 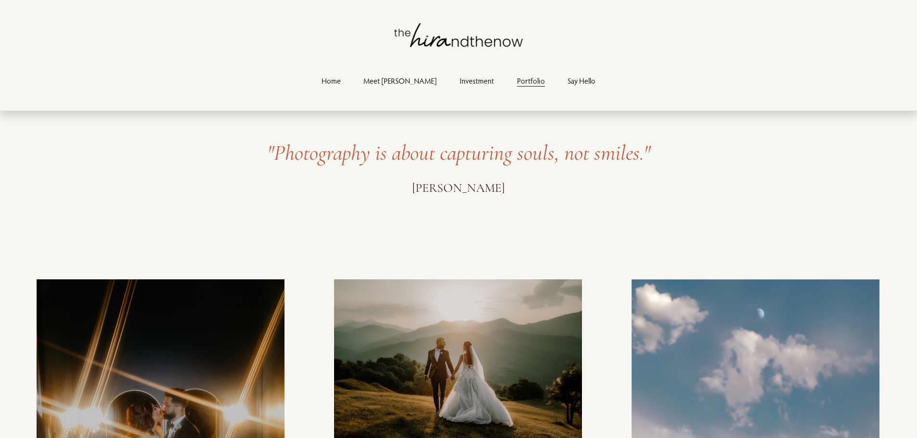 What do you see at coordinates (531, 81) in the screenshot?
I see `a: Portfolio` at bounding box center [531, 81].